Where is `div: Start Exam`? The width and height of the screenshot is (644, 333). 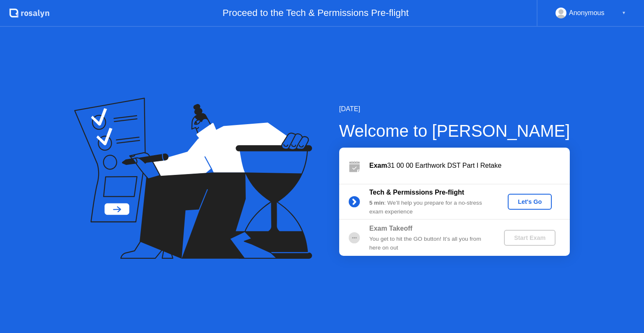 div: Start Exam is located at coordinates (530, 238).